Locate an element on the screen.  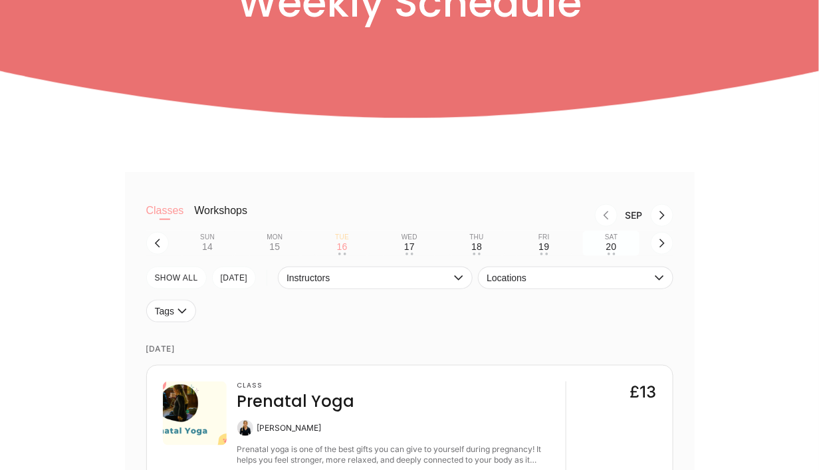
img: Claire Banham is located at coordinates (245, 428).